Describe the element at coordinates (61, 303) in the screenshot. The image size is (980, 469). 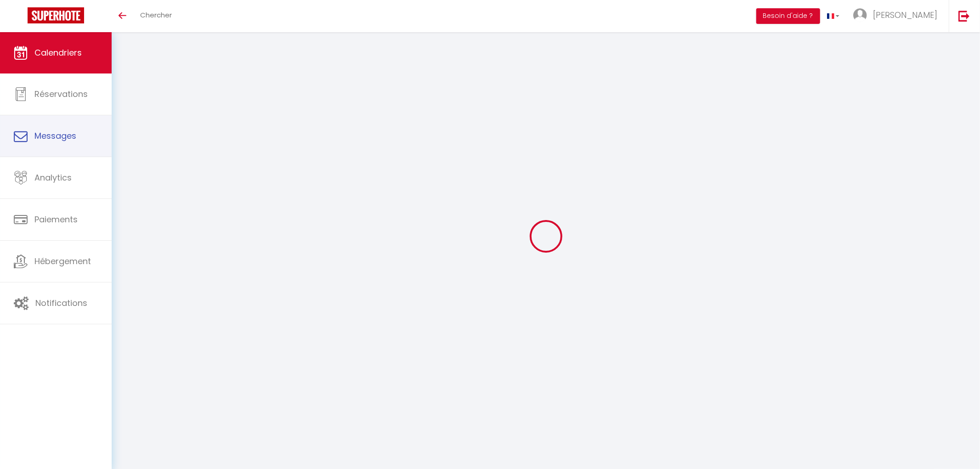
I see `span: Notifications` at that location.